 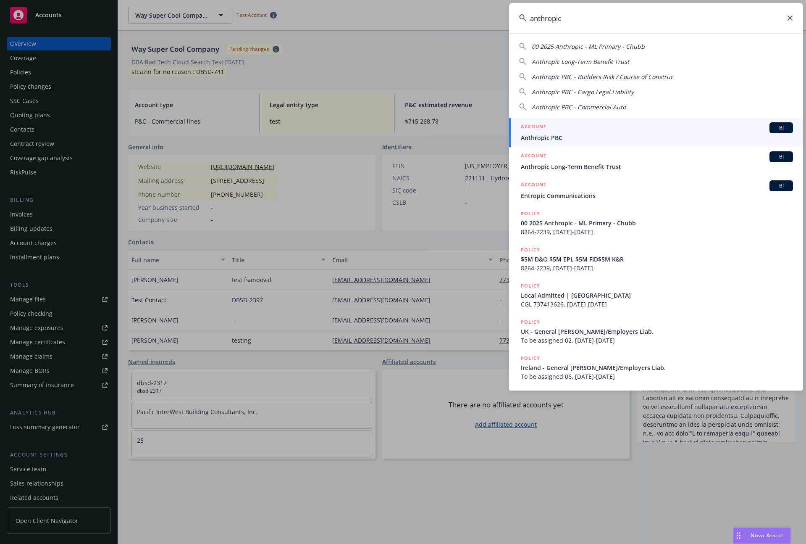 I want to click on a: ACCOUNTBIAnthropic Long-Term Benefit Trust, so click(x=656, y=161).